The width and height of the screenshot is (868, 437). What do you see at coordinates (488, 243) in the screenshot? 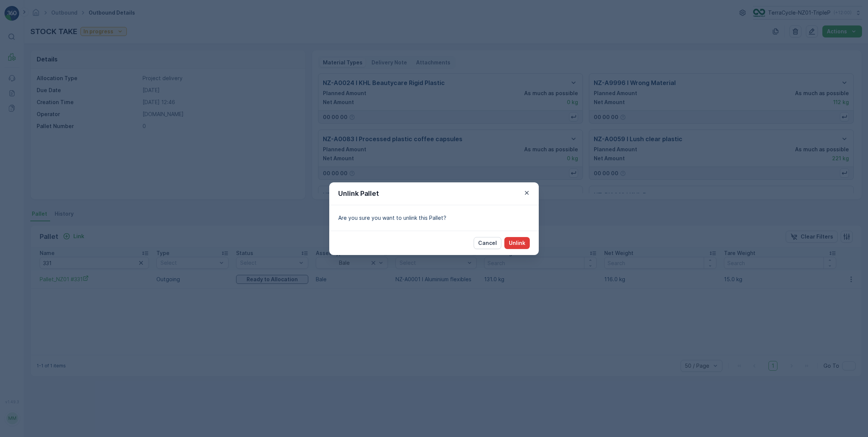
I see `button: Cancel` at bounding box center [488, 243].